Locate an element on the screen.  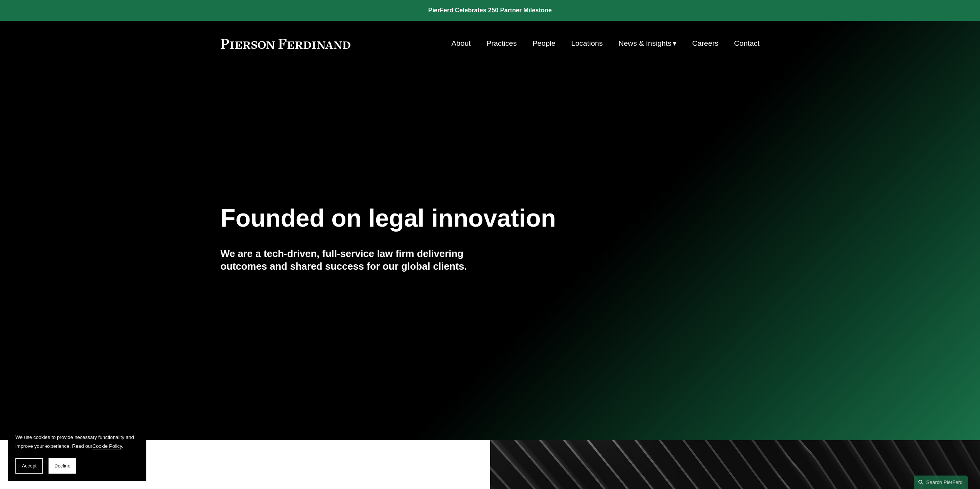
a: Cookie Policy is located at coordinates (107, 446).